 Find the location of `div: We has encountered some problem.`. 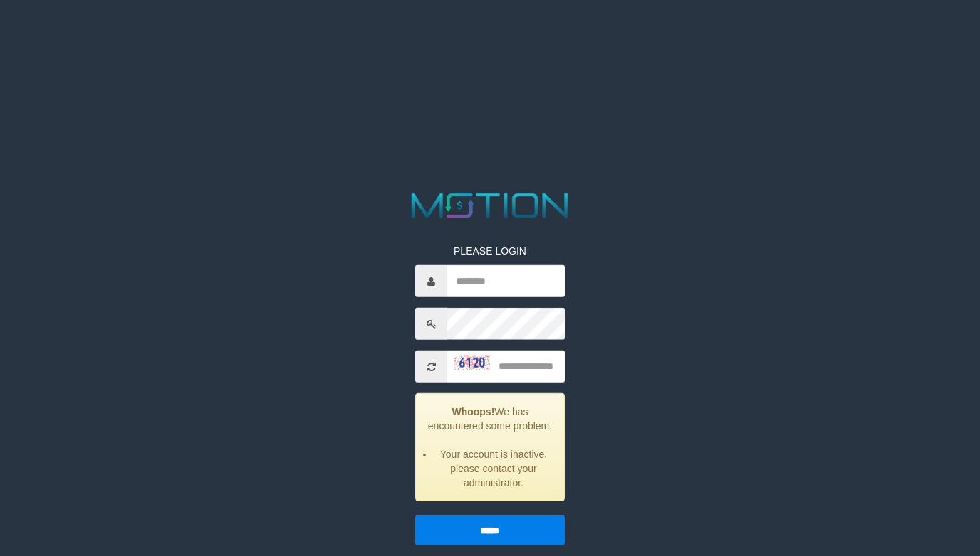

div: We has encountered some problem. is located at coordinates (489, 448).